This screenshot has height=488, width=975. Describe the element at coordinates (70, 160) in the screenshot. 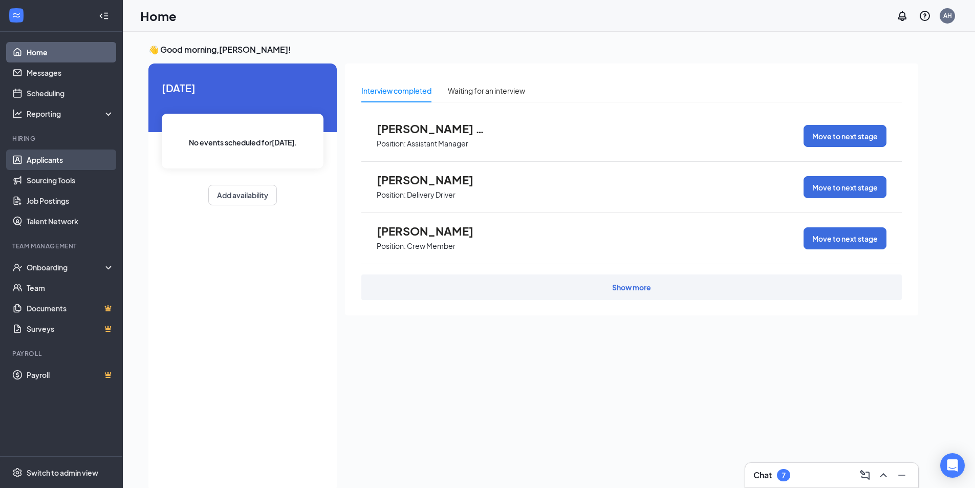

I see `a: Applicants` at that location.